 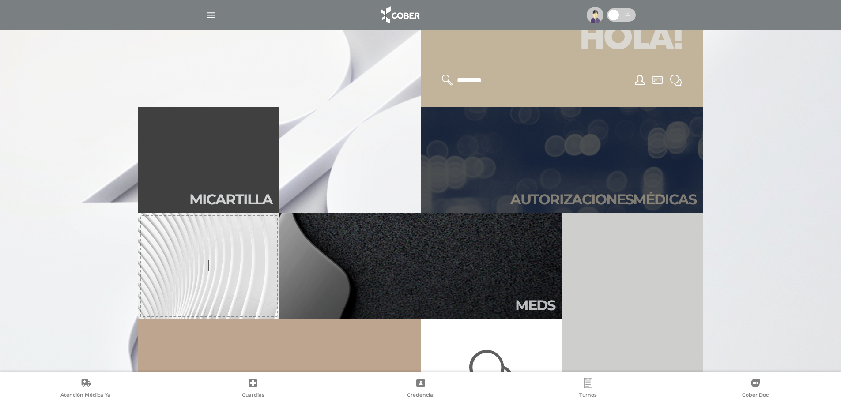 What do you see at coordinates (85, 396) in the screenshot?
I see `span: Atención Médica Ya` at bounding box center [85, 396].